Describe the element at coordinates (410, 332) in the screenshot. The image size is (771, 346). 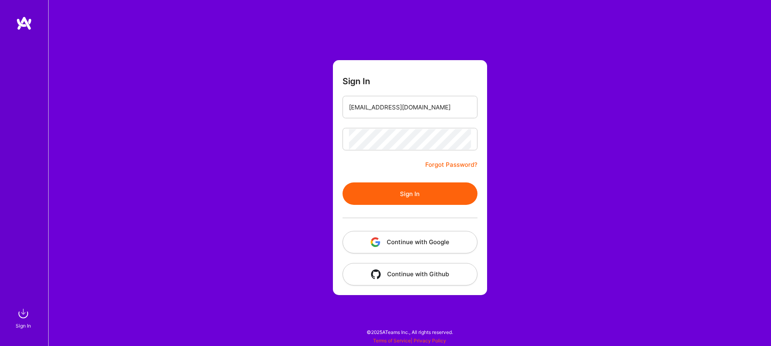
I see `div: © 2025 ATeams Inc., All rights reserved.` at that location.